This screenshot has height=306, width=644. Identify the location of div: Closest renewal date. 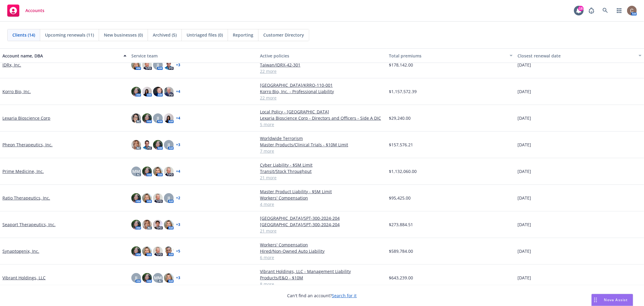
(576, 56).